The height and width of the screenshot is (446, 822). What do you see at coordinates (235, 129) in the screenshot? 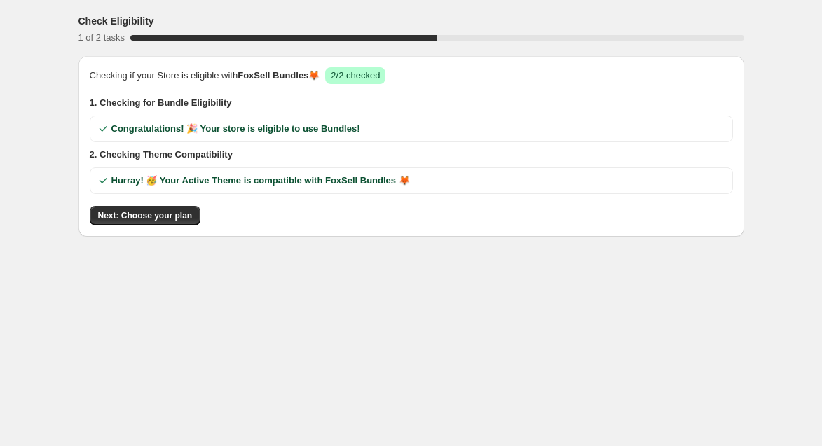
I see `span: Congratulations! 🎉 Your store is eligible to use Bundles!` at bounding box center [235, 129].